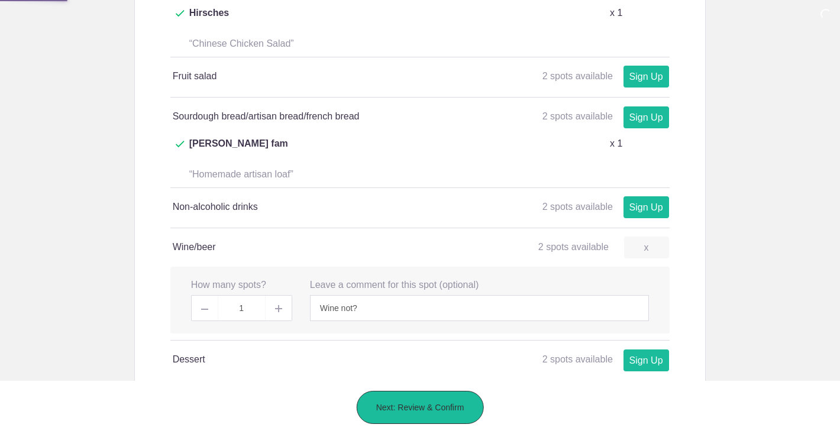 The width and height of the screenshot is (840, 434). What do you see at coordinates (296, 247) in the screenshot?
I see `h4: Wine/beer` at bounding box center [296, 247].